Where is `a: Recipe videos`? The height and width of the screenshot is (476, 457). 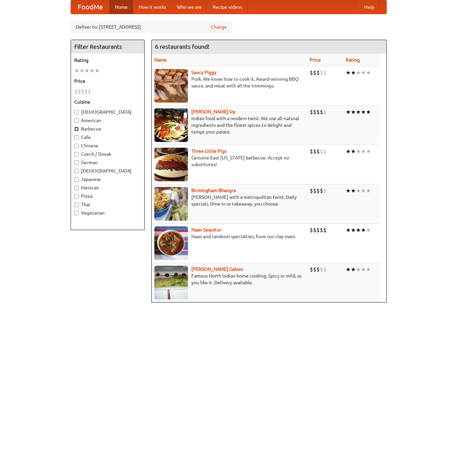 a: Recipe videos is located at coordinates (227, 7).